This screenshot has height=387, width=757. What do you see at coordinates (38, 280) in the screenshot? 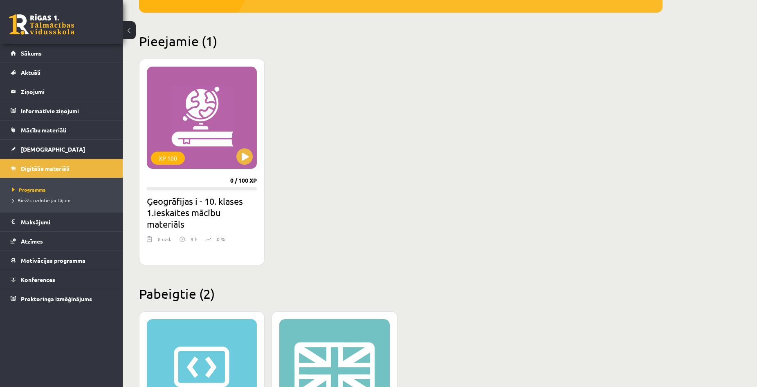
I see `span: Konferences` at bounding box center [38, 280].